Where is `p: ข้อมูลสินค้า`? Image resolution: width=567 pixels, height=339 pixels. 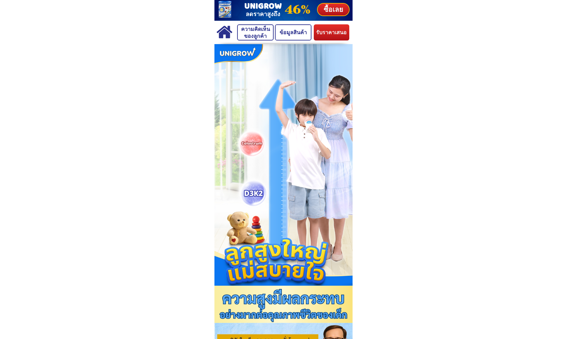 p: ข้อมูลสินค้า is located at coordinates (293, 32).